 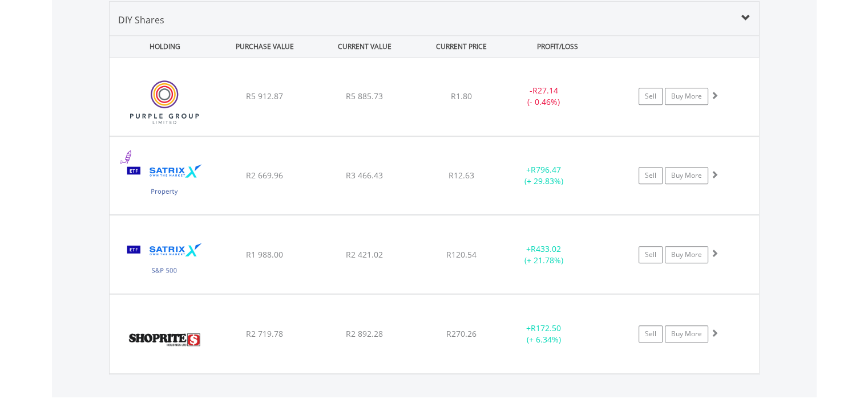 I want to click on img: EQU.ZA.STX500.png, so click(x=164, y=260).